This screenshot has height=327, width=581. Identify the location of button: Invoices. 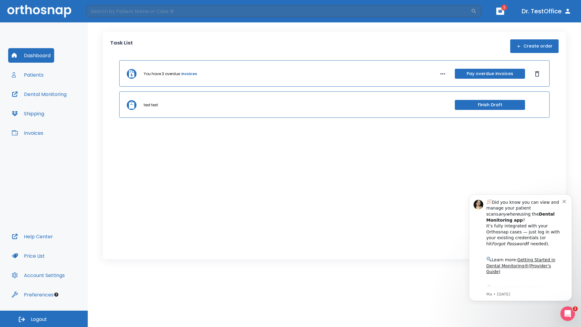
(28, 133).